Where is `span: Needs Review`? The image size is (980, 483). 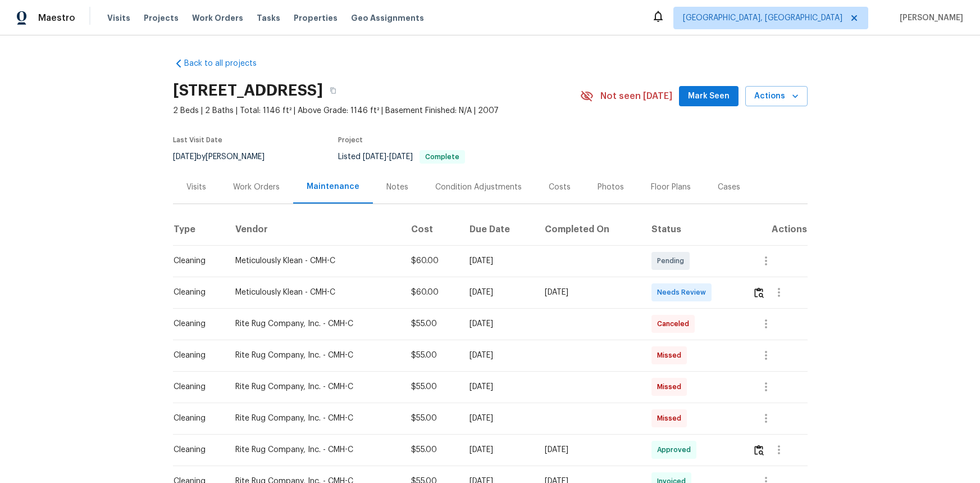 span: Needs Review is located at coordinates (683, 292).